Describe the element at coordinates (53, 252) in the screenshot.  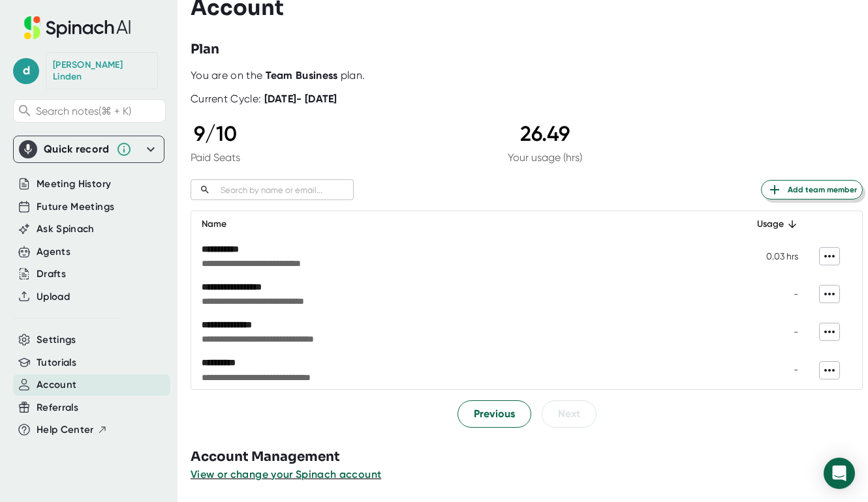
I see `button: Agents` at that location.